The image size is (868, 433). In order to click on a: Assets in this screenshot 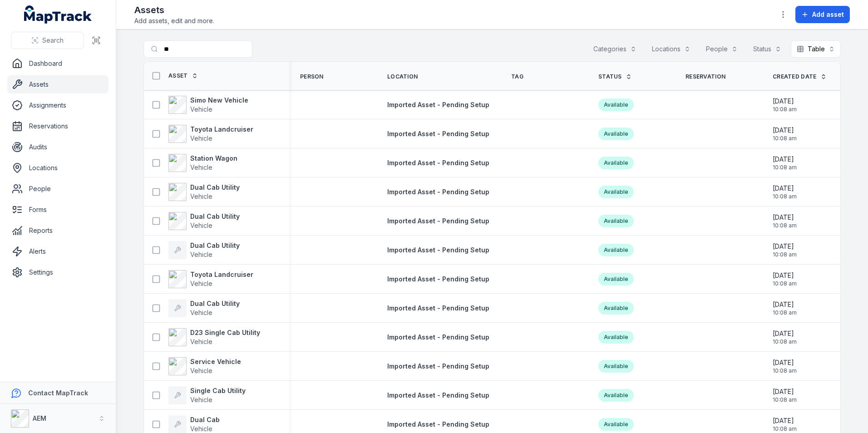, I will do `click(57, 84)`.